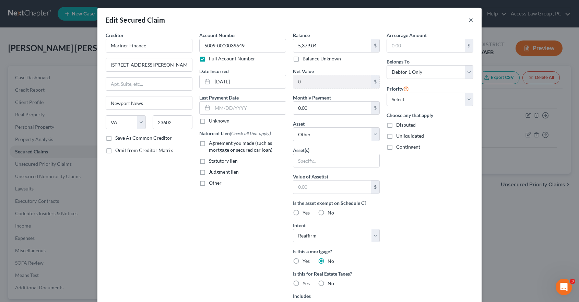 The width and height of the screenshot is (579, 302). Describe the element at coordinates (336, 203) in the screenshot. I see `label: Is the asset exempt on Schedule C?` at that location.